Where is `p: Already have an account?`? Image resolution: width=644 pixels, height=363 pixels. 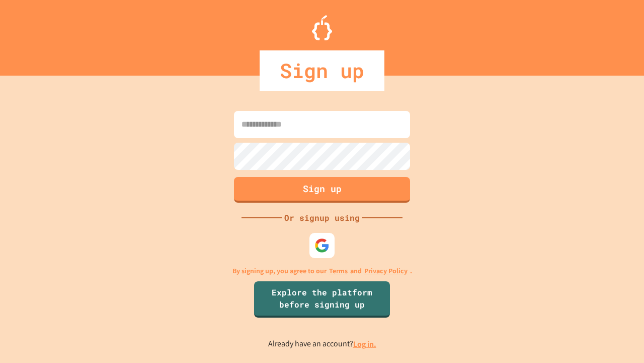
p: Already have an account? is located at coordinates (322, 344).